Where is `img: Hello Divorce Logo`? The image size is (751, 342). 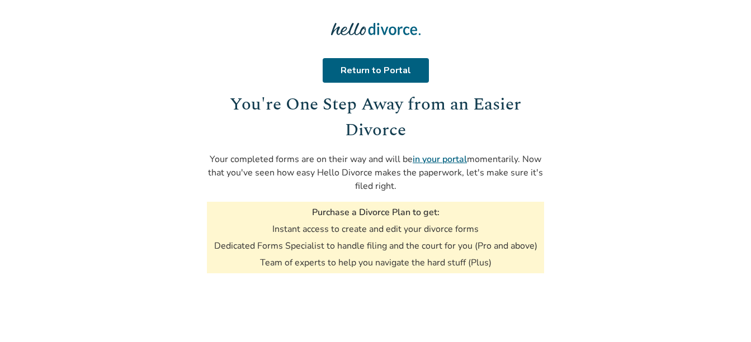 img: Hello Divorce Logo is located at coordinates (376, 29).